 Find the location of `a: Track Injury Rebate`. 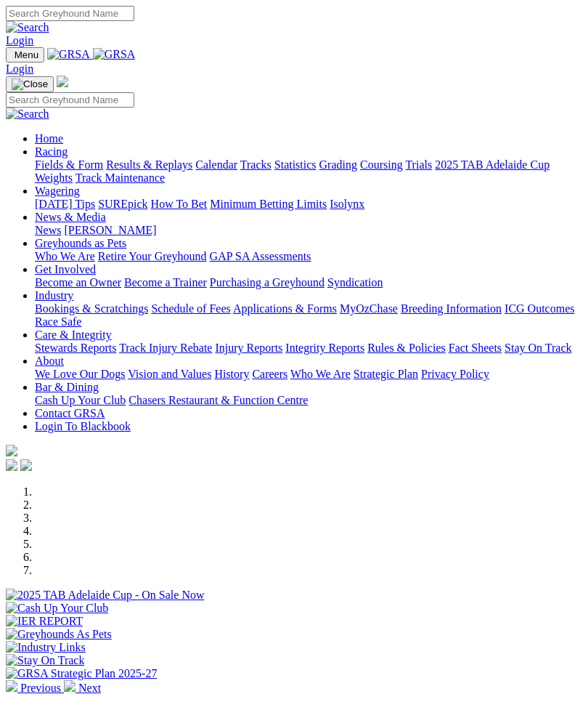

a: Track Injury Rebate is located at coordinates (165, 347).